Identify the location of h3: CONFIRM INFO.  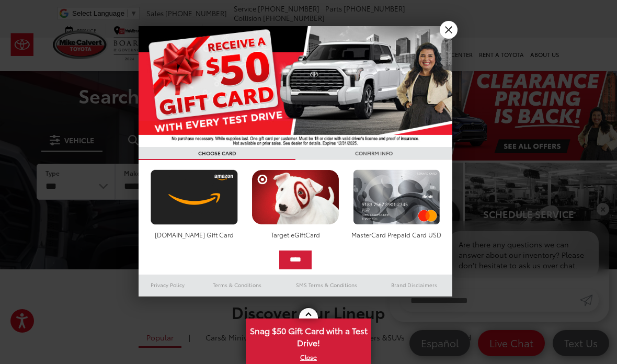
(374, 153).